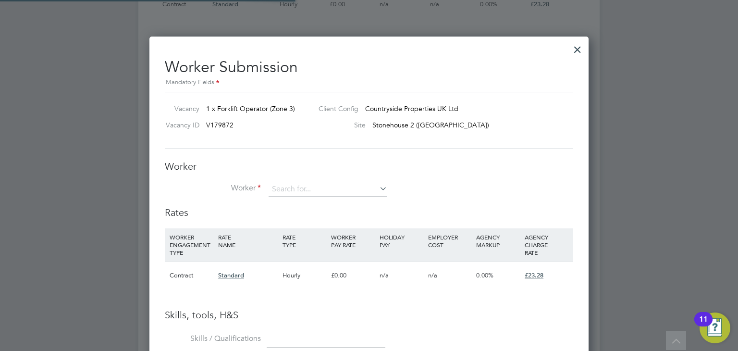  What do you see at coordinates (191, 245) in the screenshot?
I see `div: WORKER ENGAGEMENT TYPE` at bounding box center [191, 245].